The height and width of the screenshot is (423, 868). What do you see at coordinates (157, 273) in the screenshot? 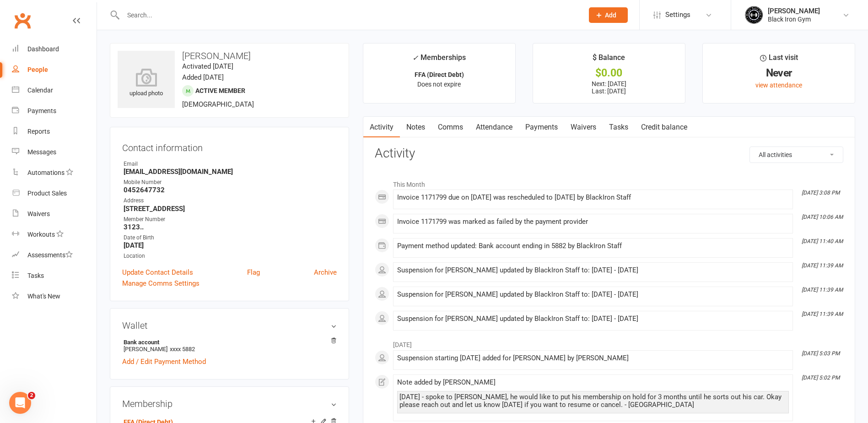
I see `a: Update Contact Details` at bounding box center [157, 273].